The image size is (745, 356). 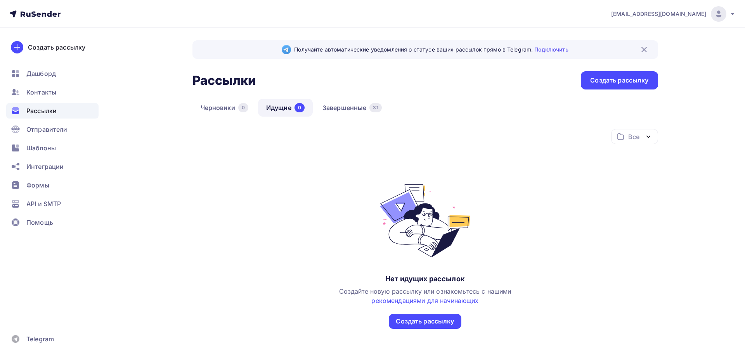 What do you see at coordinates (286, 50) in the screenshot?
I see `img: Telegram` at bounding box center [286, 50].